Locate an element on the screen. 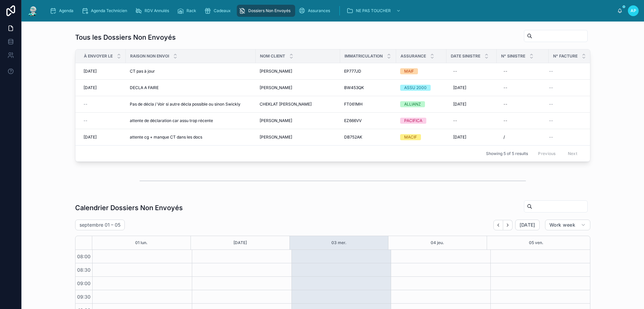 This screenshot has width=644, height=309. a: RDV Annulés is located at coordinates (153, 11).